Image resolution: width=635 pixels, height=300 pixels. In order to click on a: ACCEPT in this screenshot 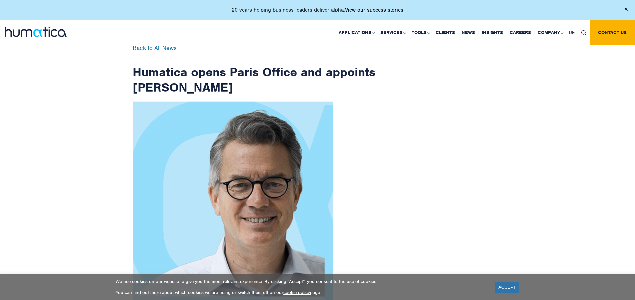, I will do `click(507, 287)`.